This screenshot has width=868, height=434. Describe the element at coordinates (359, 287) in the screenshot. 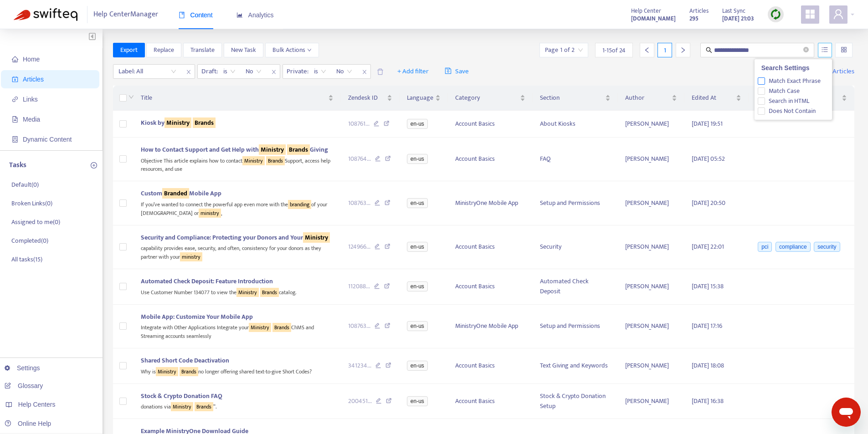

I see `span: 112088 ...` at that location.